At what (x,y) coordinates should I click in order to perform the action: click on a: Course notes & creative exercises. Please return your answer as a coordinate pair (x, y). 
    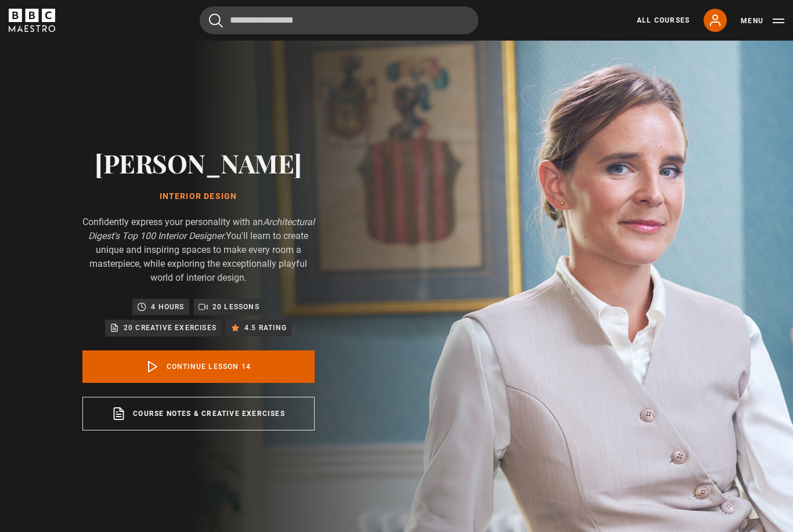
    Looking at the image, I should click on (198, 414).